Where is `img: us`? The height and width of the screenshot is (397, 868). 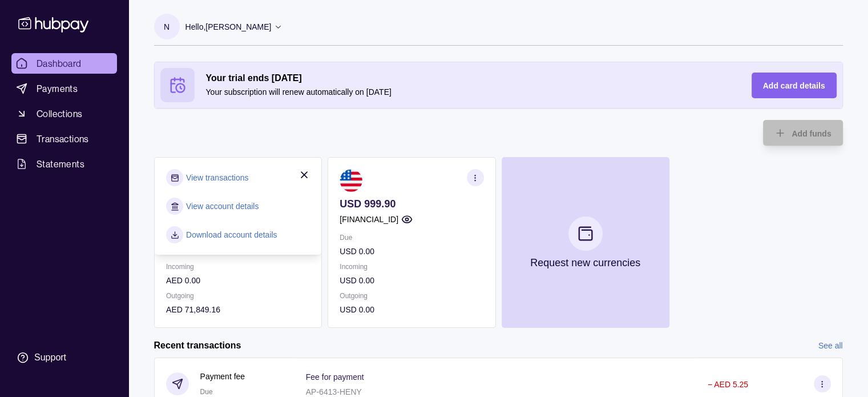
img: us is located at coordinates (351, 181).